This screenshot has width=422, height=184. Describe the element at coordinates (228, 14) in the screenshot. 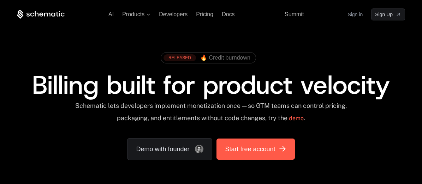

I see `a: Docs` at that location.